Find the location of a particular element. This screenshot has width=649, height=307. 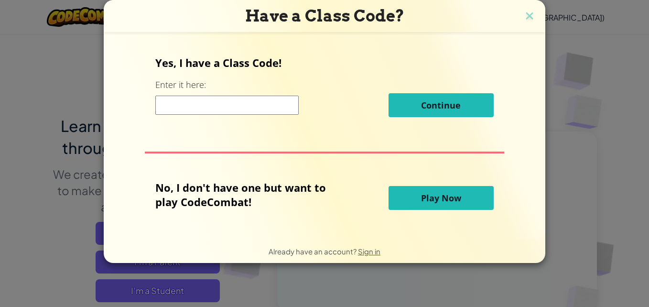

img: close icon is located at coordinates (529, 17).